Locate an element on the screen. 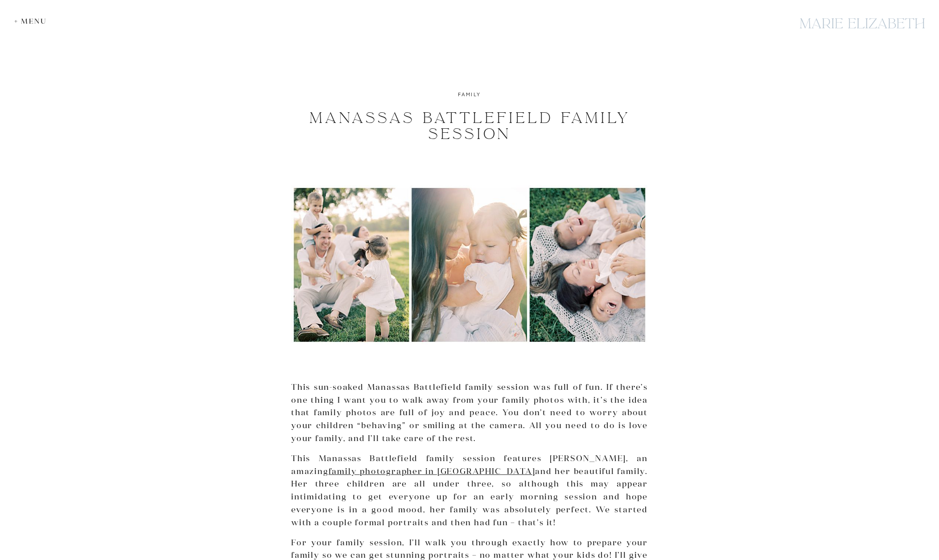  img: A Manassas Battlefield Family Session With Three Young Children At Sunrise, Photographed By Marie... is located at coordinates (470, 265).